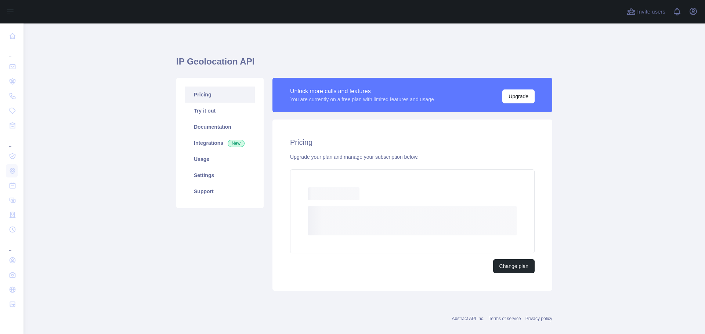 The height and width of the screenshot is (334, 705). What do you see at coordinates (412, 142) in the screenshot?
I see `h2: Pricing` at bounding box center [412, 142].